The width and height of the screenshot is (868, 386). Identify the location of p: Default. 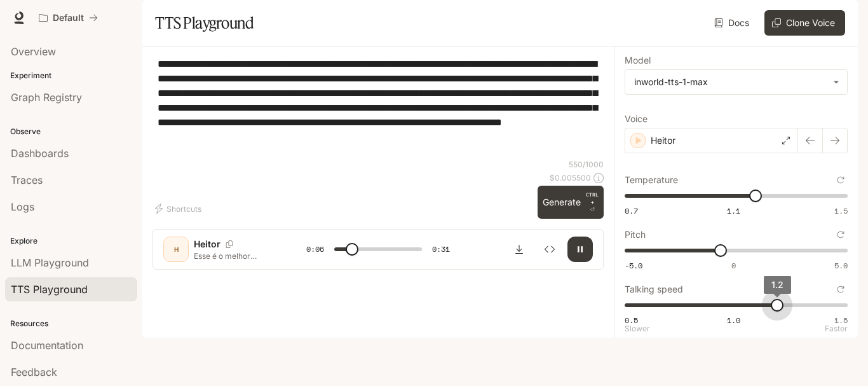
(68, 18).